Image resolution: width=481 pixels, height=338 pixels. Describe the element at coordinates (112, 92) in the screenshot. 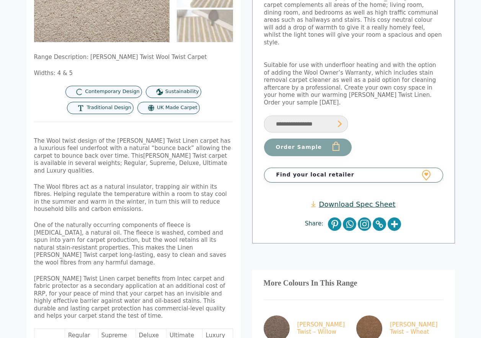

I see `span: Contemporary Design` at that location.